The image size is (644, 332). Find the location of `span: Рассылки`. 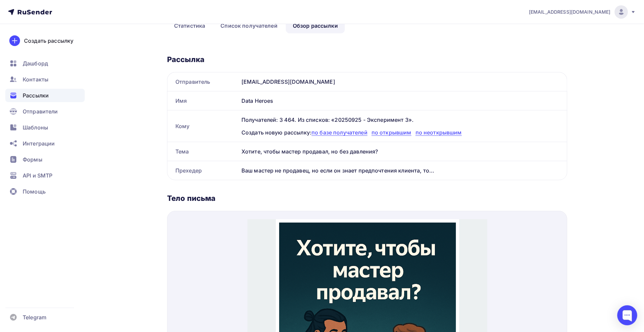

span: Рассылки is located at coordinates (36, 95).